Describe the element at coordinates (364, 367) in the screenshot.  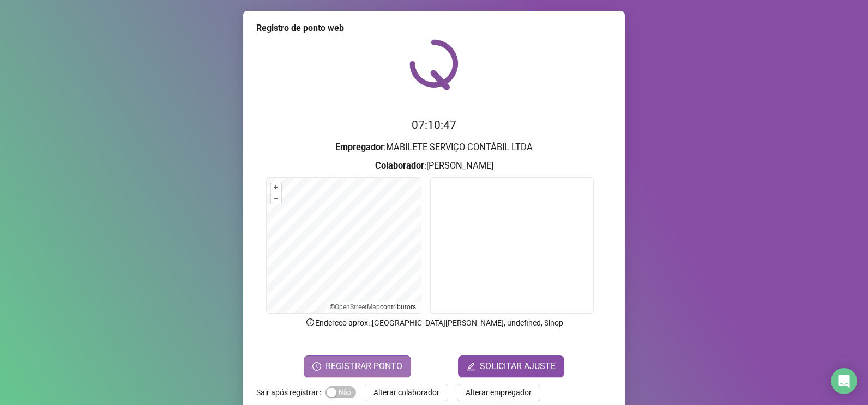
I see `span: REGISTRAR PONTO` at that location.